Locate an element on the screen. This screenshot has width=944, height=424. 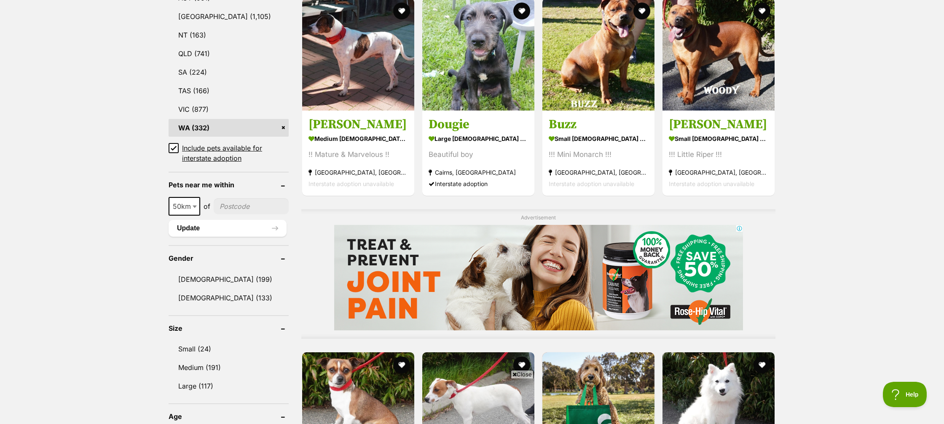
a: Large (117) is located at coordinates (229, 386).